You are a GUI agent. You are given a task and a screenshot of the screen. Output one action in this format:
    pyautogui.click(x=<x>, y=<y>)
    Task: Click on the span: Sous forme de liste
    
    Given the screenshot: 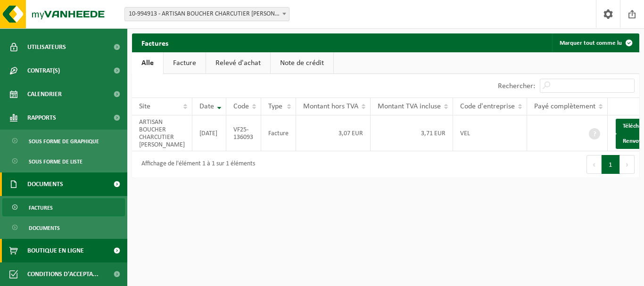 What is the action you would take?
    pyautogui.click(x=55, y=162)
    